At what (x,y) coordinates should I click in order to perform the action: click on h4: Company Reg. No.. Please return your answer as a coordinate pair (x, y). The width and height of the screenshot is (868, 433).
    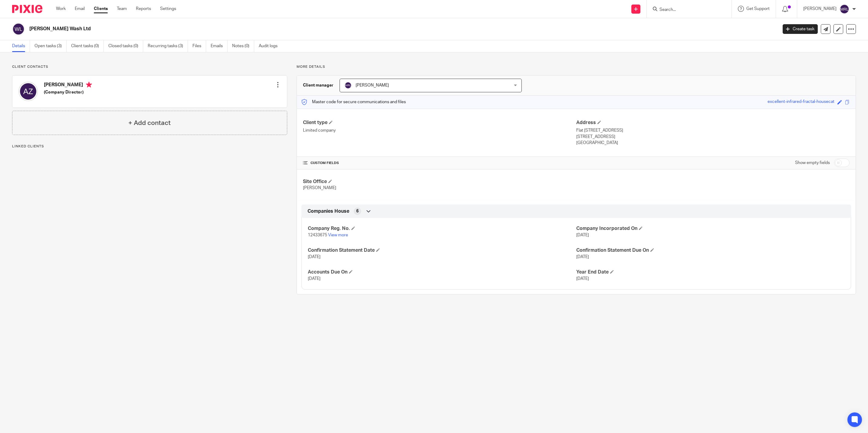
    Looking at the image, I should click on (442, 228).